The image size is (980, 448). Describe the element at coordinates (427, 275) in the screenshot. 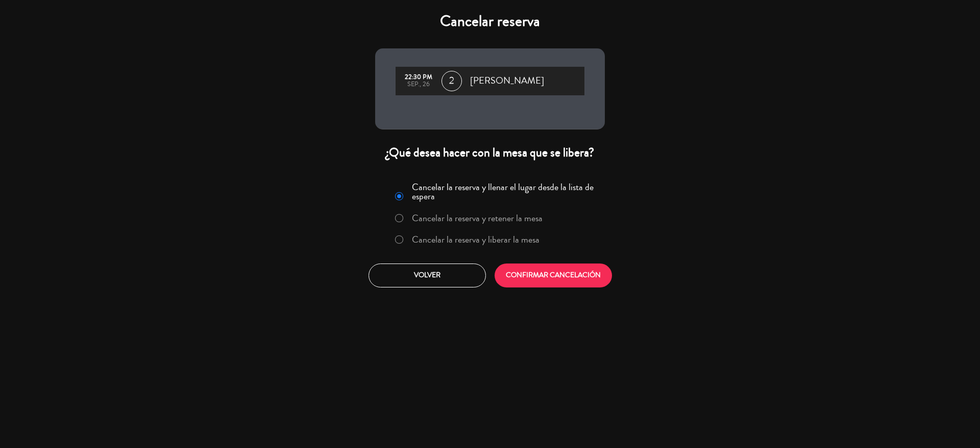

I see `button: Volver` at that location.